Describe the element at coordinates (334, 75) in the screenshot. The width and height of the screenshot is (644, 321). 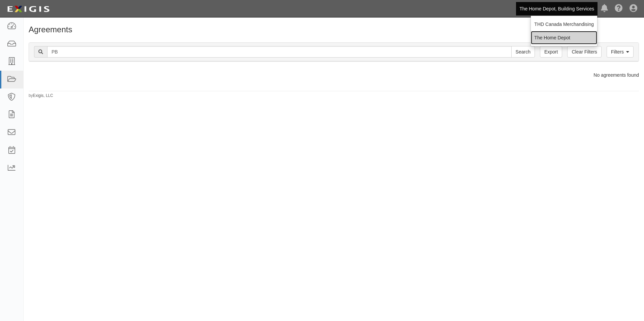
I see `div: No agreements found` at that location.